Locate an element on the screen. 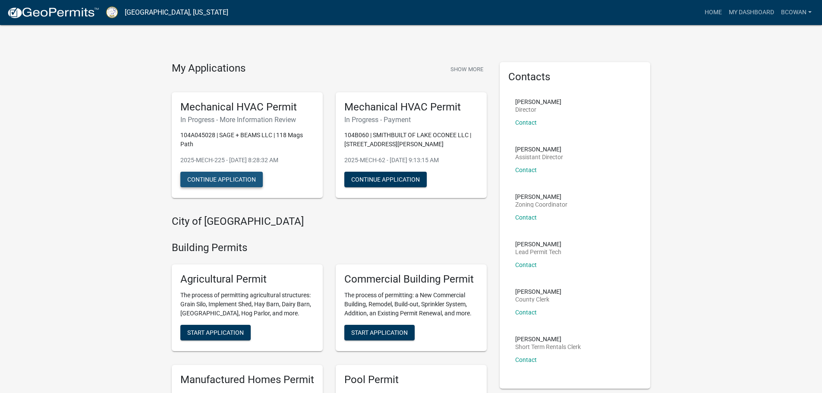 The height and width of the screenshot is (393, 822). a: bcowan is located at coordinates (796, 13).